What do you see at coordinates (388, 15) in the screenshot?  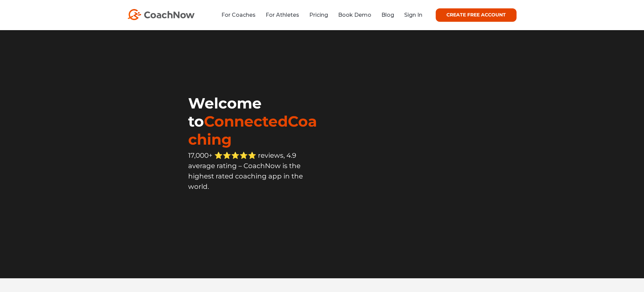 I see `a: Blog` at bounding box center [388, 15].